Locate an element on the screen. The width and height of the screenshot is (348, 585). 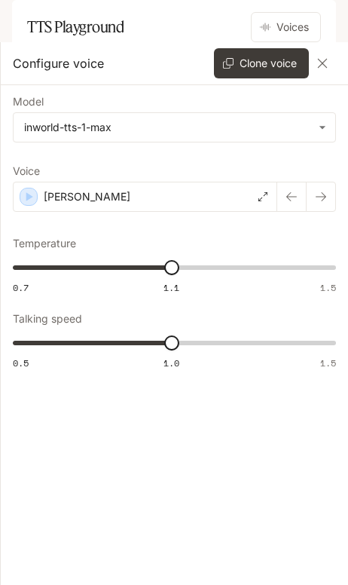
button: Voices is located at coordinates (286, 27).